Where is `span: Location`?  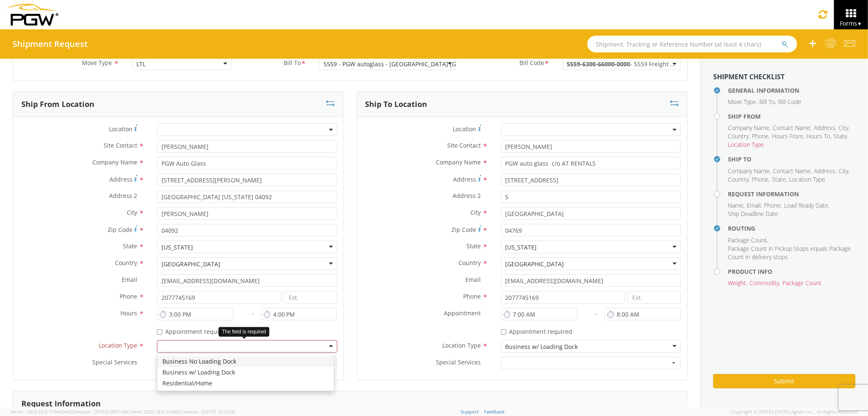 span: Location is located at coordinates (121, 129).